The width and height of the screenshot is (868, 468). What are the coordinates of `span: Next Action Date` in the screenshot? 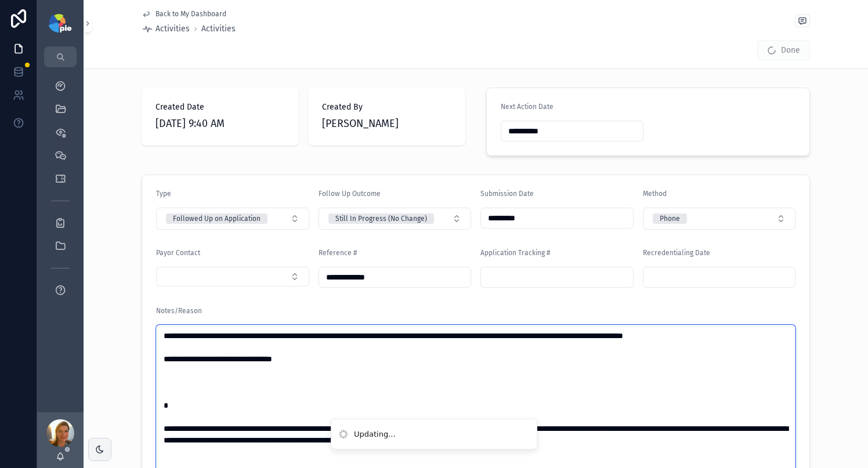 It's located at (527, 107).